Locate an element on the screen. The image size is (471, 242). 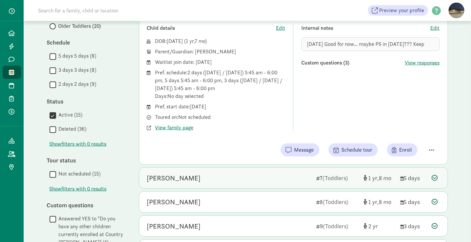
span: Older Toddlers (20) is located at coordinates (80, 26).